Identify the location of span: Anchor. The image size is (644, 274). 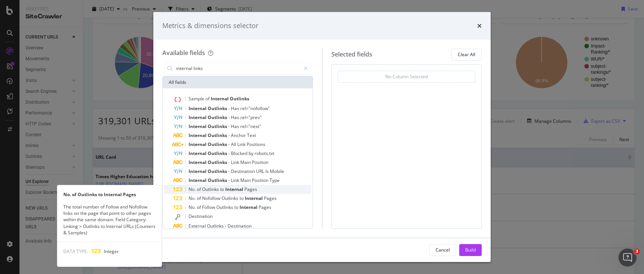
(239, 135).